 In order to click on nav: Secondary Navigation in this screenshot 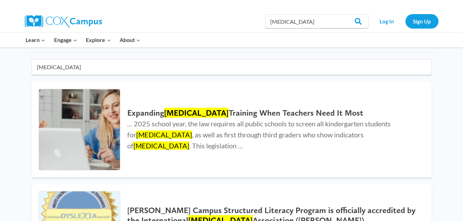, I will do `click(405, 21)`.